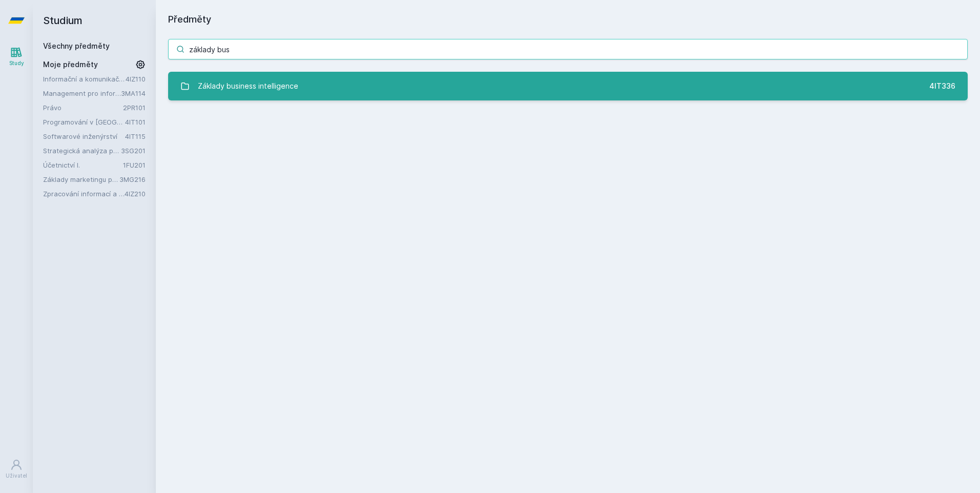 This screenshot has height=493, width=980. Describe the element at coordinates (84, 194) in the screenshot. I see `a: Zpracování informací a znalostí` at that location.